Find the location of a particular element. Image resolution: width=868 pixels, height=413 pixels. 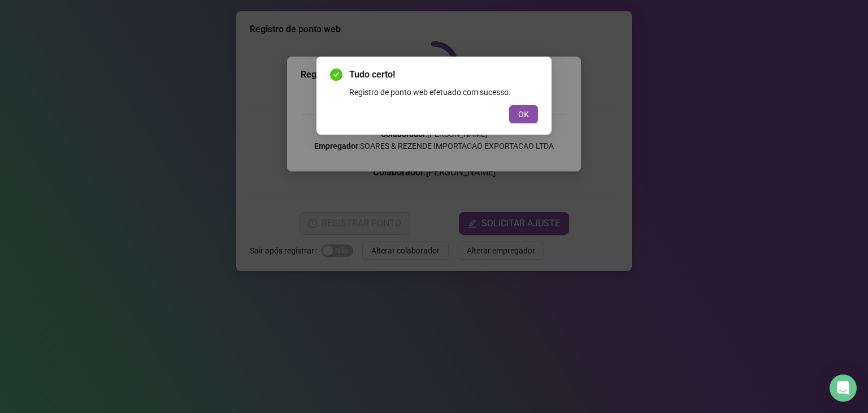

span: OK is located at coordinates (523, 114).